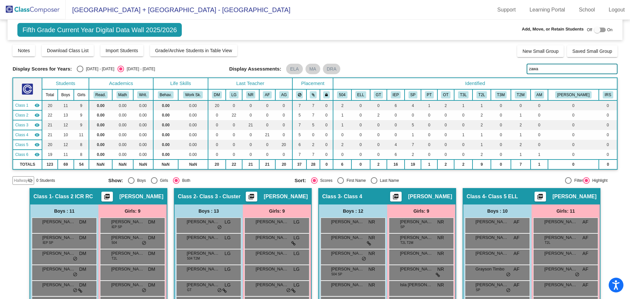 The height and width of the screenshot is (299, 630). I want to click on td: NaN, so click(123, 164).